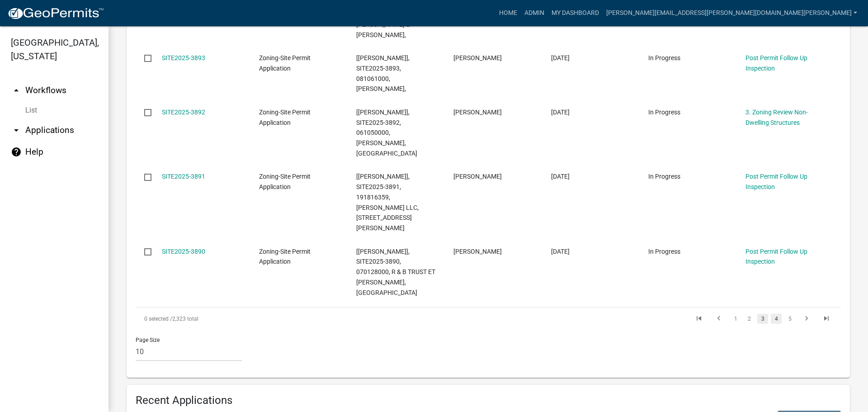 Image resolution: width=868 pixels, height=412 pixels. What do you see at coordinates (790, 319) in the screenshot?
I see `a: 5` at bounding box center [790, 319].